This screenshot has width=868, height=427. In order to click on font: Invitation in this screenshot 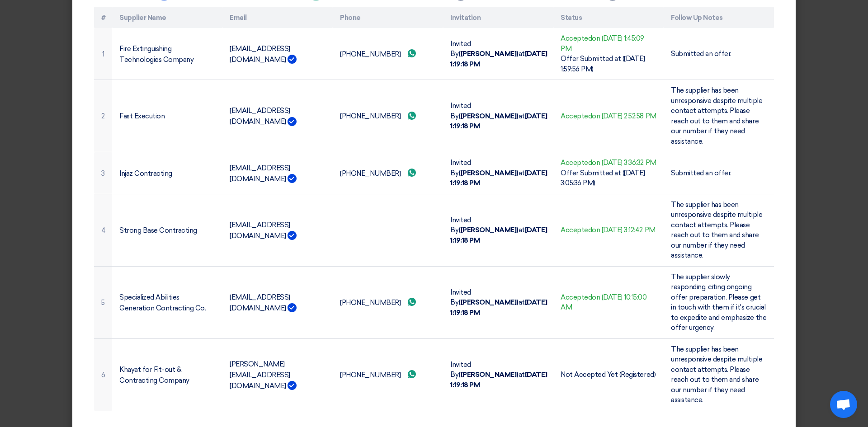, I will do `click(465, 18)`.